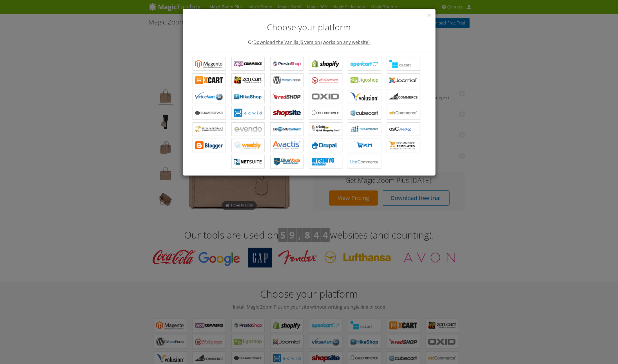 This screenshot has width=618, height=364. Describe the element at coordinates (248, 162) in the screenshot. I see `a: Magic Zoom Plus for NetSuite` at that location.